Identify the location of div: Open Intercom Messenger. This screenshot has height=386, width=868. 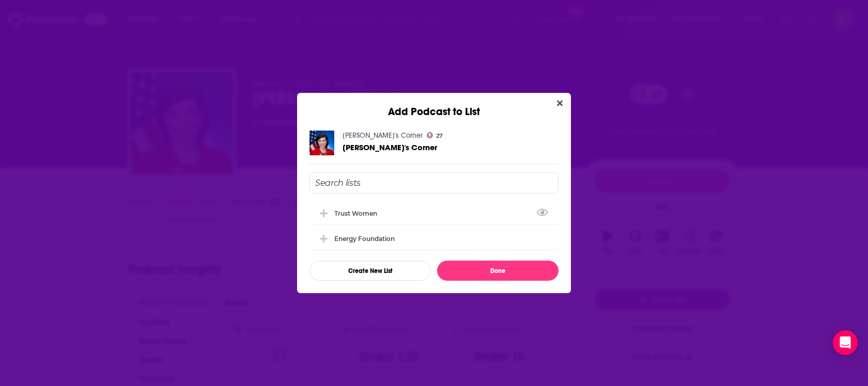
(845, 343).